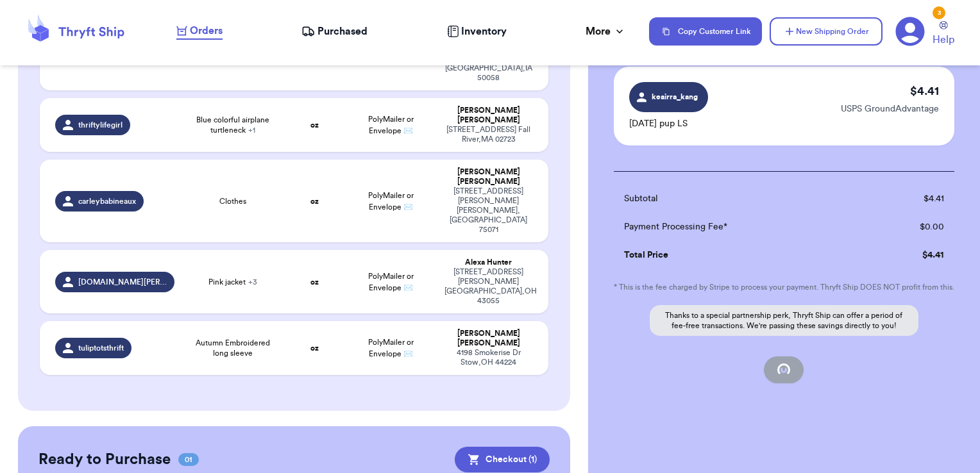  I want to click on span: Autumn Embroidered long sleeve, so click(233, 348).